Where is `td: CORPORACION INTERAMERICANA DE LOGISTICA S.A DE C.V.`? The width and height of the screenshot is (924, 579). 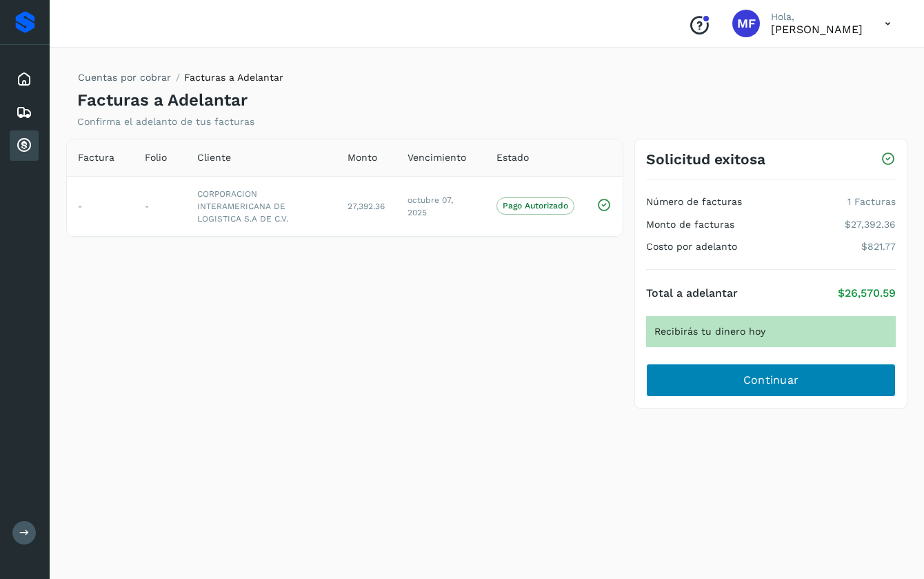
td: CORPORACION INTERAMERICANA DE LOGISTICA S.A DE C.V. is located at coordinates (262, 206).